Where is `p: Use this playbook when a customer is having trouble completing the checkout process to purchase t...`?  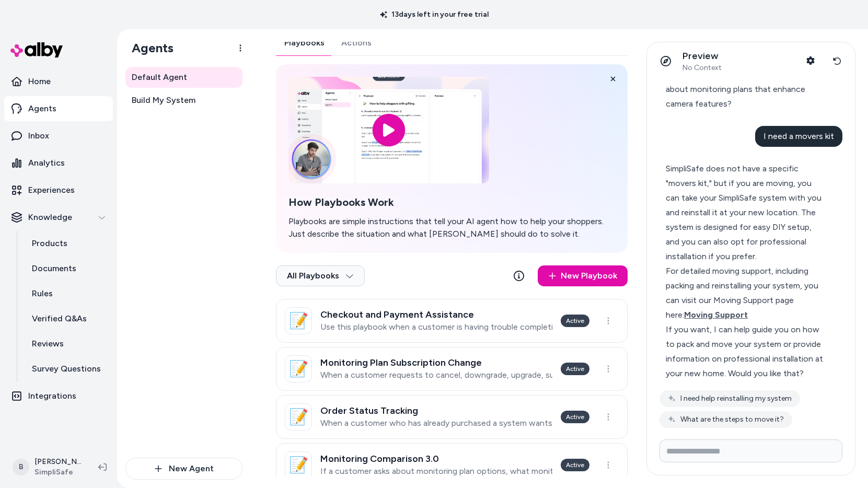
p: Use this playbook when a customer is having trouble completing the checkout process to purchase t... is located at coordinates (436, 327).